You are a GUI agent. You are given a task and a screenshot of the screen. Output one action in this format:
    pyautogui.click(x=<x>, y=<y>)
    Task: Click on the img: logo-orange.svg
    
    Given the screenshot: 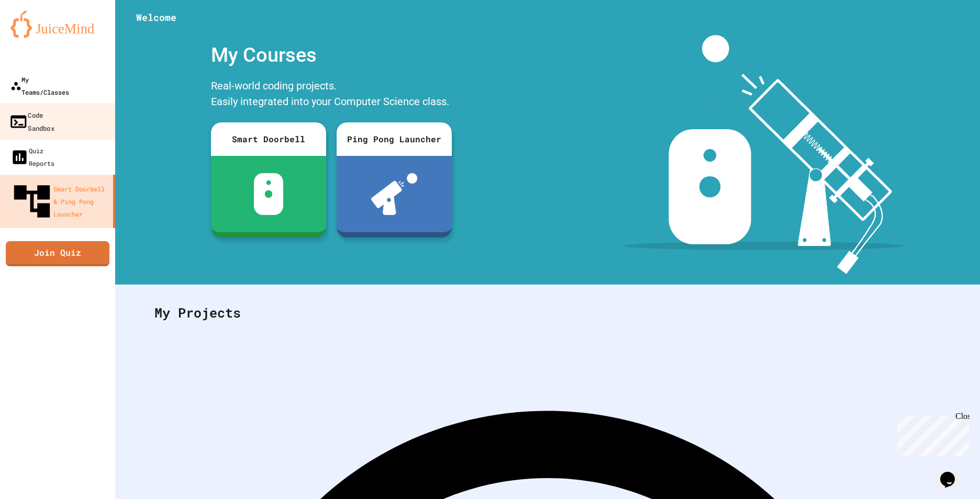 What is the action you would take?
    pyautogui.click(x=58, y=24)
    